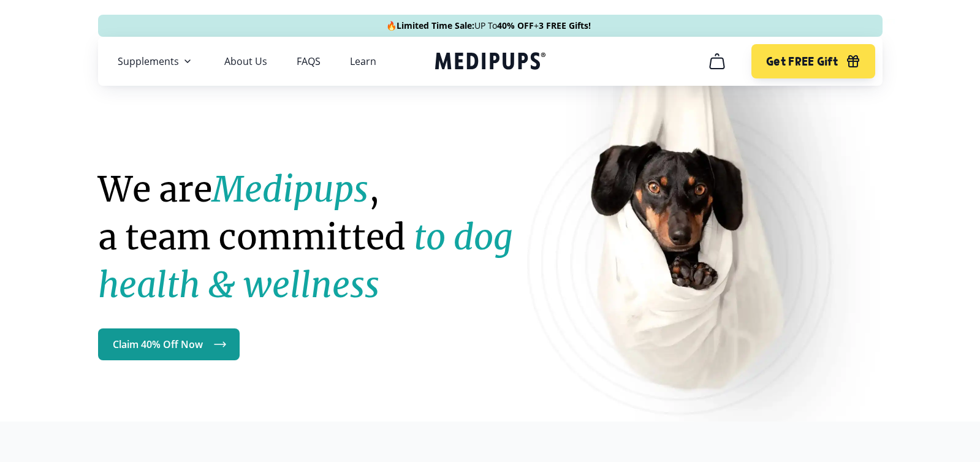  Describe the element at coordinates (169, 345) in the screenshot. I see `a: Claim 40% Off Now` at that location.